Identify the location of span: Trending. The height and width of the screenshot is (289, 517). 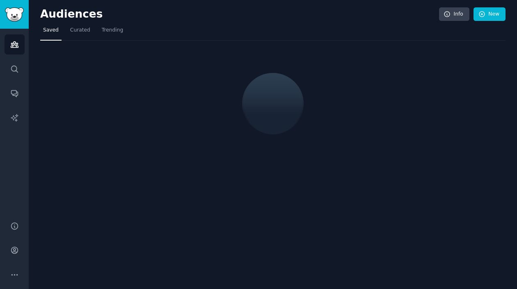
(112, 30).